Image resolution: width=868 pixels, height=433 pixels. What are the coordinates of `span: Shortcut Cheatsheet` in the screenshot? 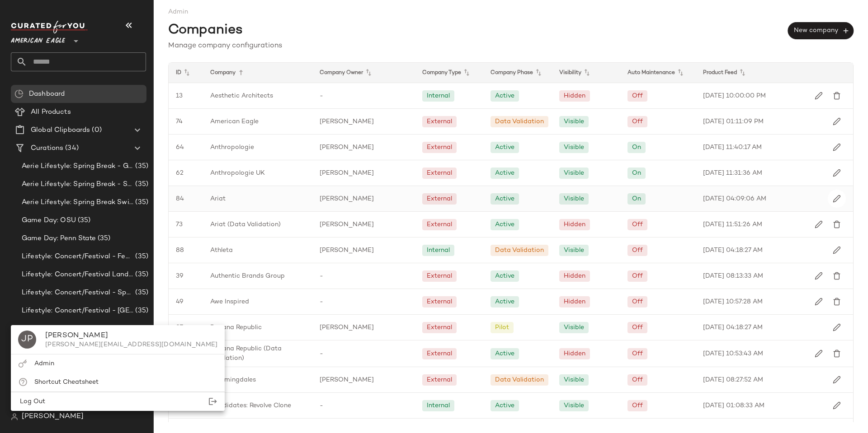 It's located at (67, 382).